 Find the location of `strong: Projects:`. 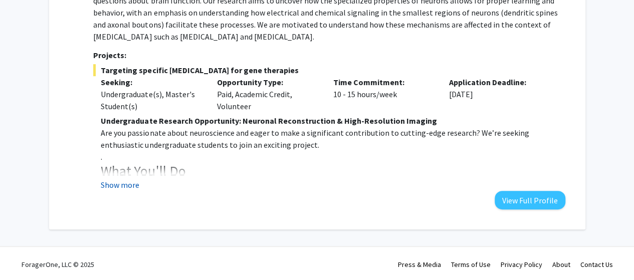

strong: Projects: is located at coordinates (110, 55).